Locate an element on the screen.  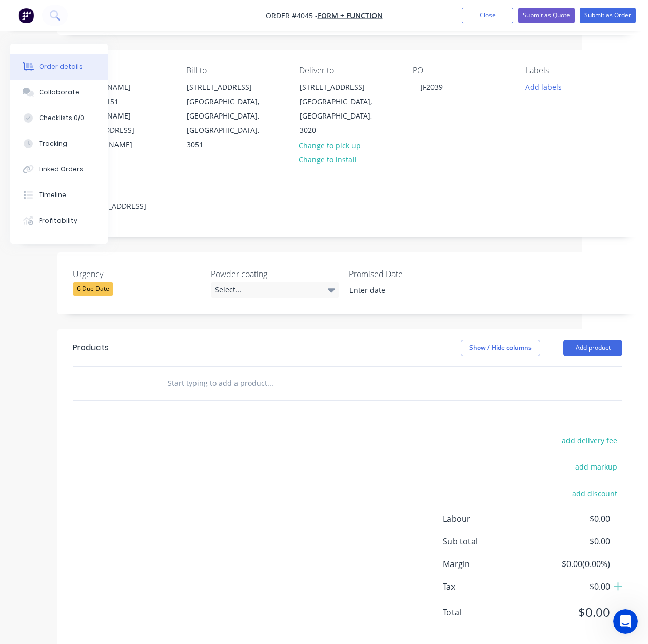
button: Tracking is located at coordinates (59, 144).